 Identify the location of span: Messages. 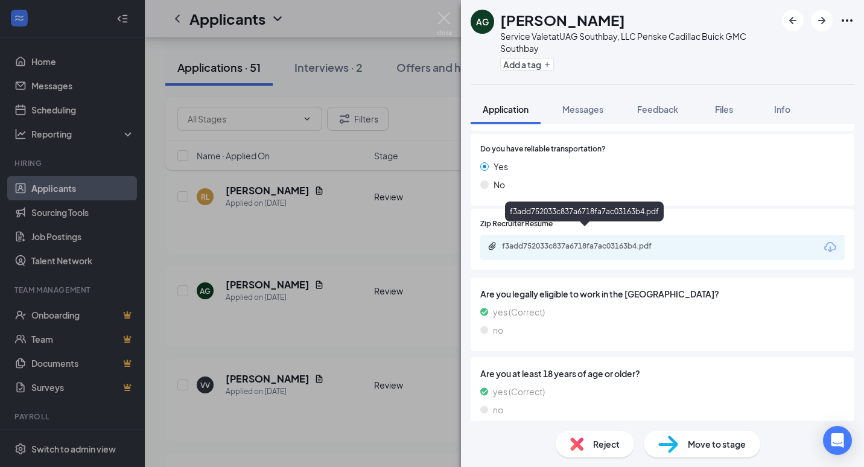
(583, 109).